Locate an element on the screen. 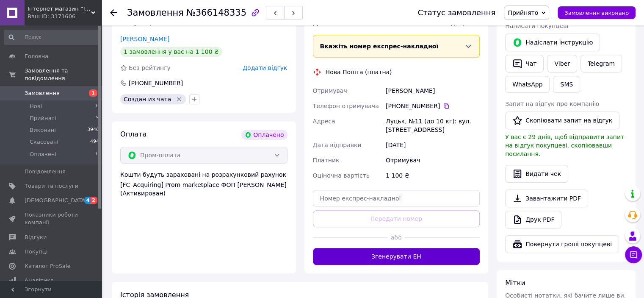  button: Скопіювати запит на відгук is located at coordinates (562, 121).